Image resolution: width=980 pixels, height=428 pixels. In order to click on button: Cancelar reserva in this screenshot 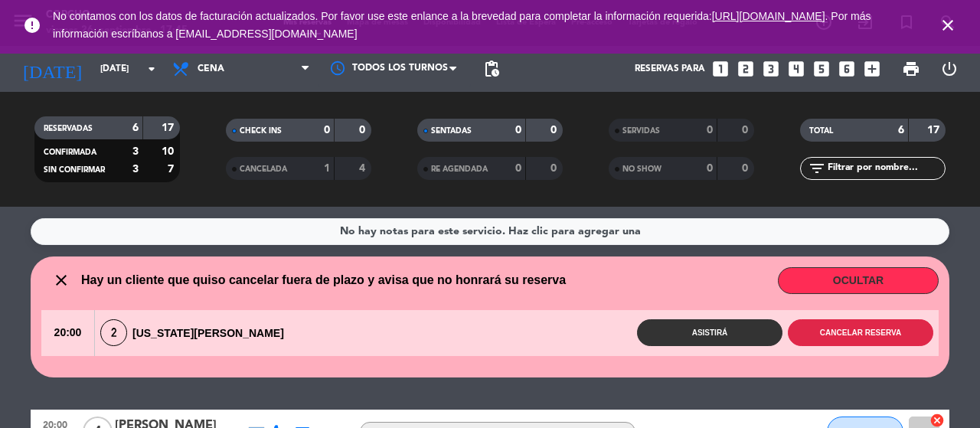, I will do `click(861, 332)`.